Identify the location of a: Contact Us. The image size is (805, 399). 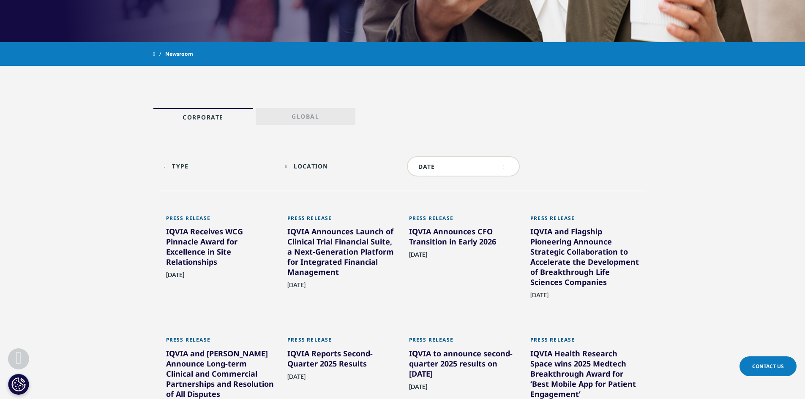
(768, 366).